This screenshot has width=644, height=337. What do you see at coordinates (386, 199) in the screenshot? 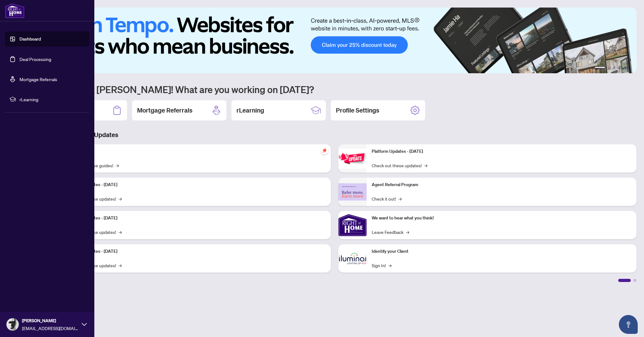
I see `a: Check it out!→` at bounding box center [386, 199].